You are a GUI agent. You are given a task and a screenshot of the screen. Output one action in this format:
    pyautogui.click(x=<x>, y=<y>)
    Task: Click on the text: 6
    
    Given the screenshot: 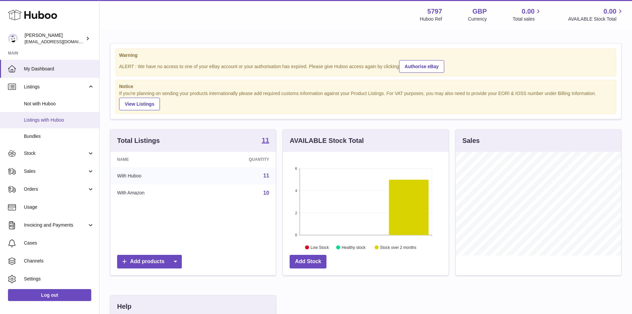 What is the action you would take?
    pyautogui.click(x=296, y=168)
    